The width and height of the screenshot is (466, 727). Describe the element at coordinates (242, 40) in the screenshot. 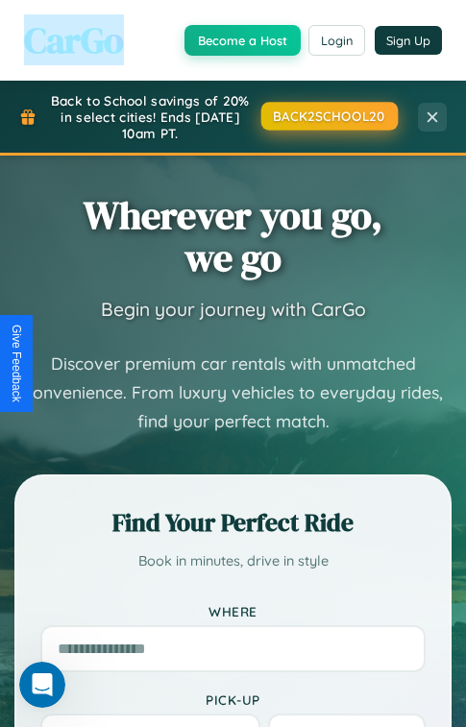

I see `button: Become a Host` at that location.